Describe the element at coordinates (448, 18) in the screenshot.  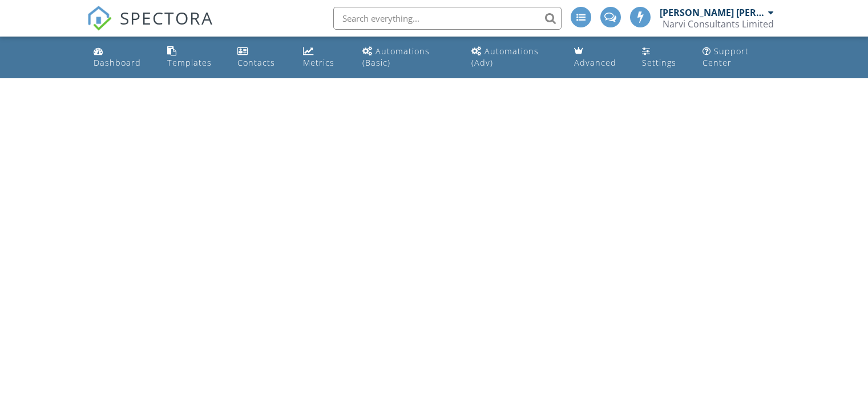
I see `input: Search everything...` at that location.